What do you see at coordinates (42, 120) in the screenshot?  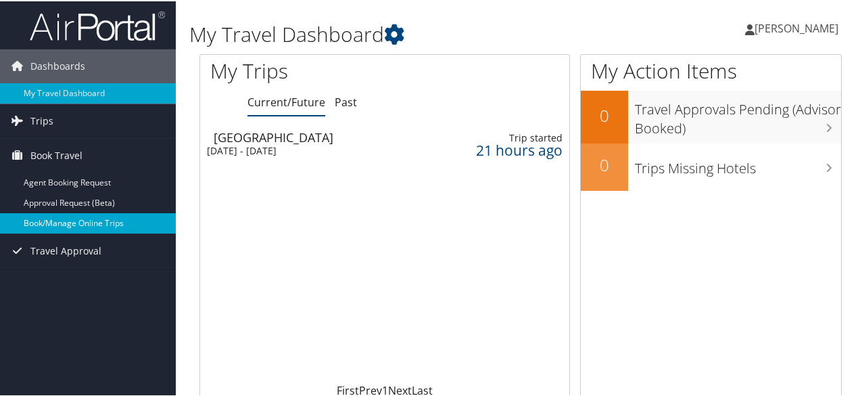 I see `span: Trips` at bounding box center [42, 120].